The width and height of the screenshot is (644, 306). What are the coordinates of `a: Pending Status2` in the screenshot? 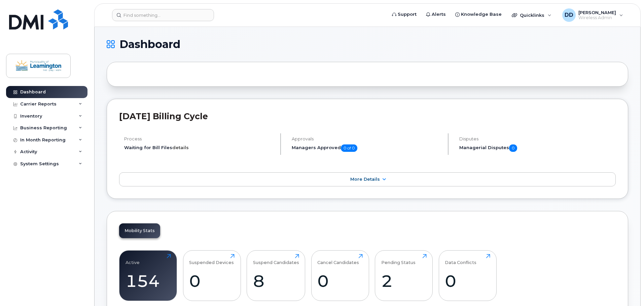 It's located at (404, 276).